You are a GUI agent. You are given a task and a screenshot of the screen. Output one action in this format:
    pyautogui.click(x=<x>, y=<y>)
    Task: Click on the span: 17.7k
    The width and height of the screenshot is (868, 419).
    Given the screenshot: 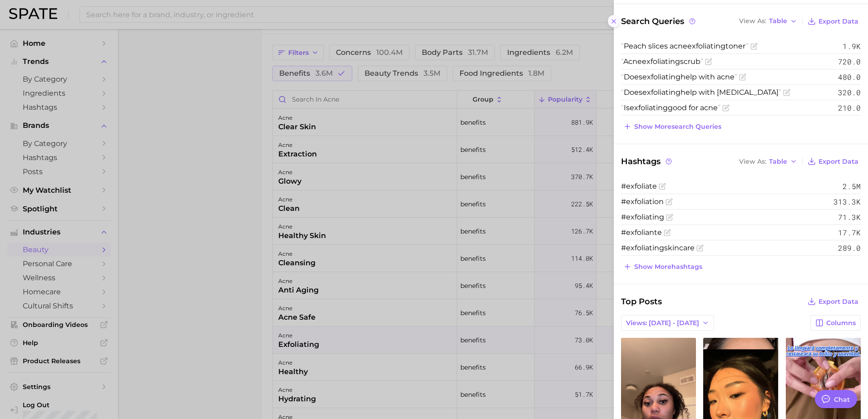 What is the action you would take?
    pyautogui.click(x=850, y=232)
    